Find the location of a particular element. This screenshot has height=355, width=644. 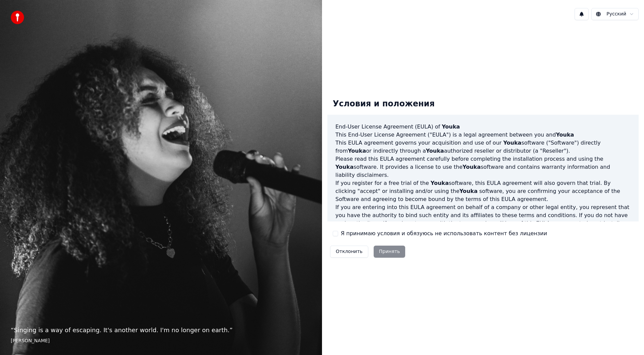

p: “ Singing is a way of escaping. It's another world. I'm no longer on earth. ” is located at coordinates (161, 330).